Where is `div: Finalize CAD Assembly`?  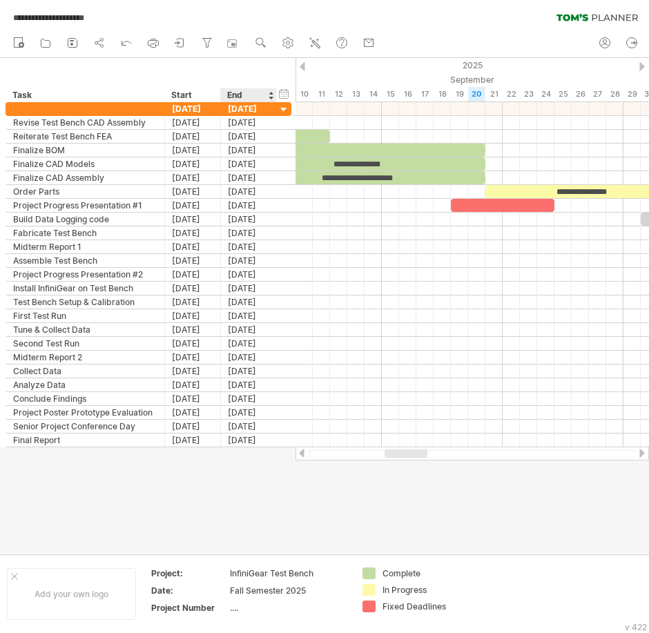 div: Finalize CAD Assembly is located at coordinates (85, 177).